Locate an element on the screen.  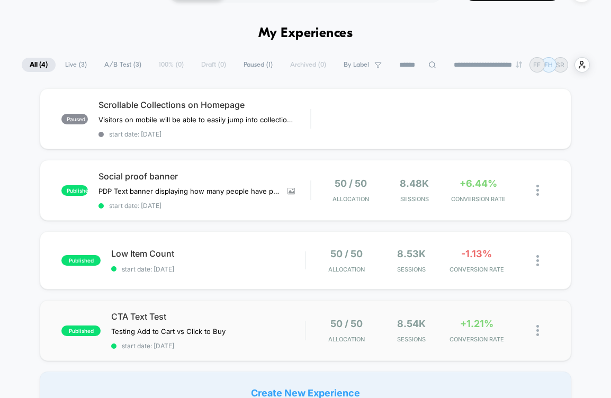
span: Paused ( 1 ) is located at coordinates (258, 65).